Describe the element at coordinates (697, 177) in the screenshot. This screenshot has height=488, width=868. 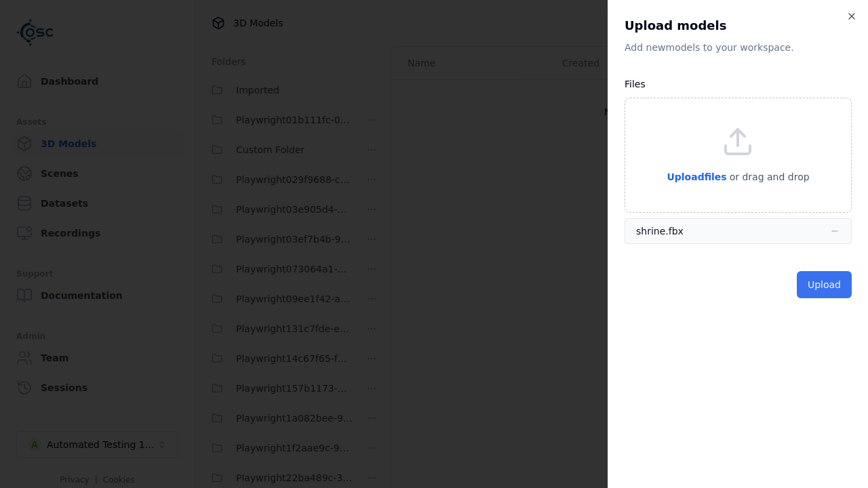
I see `span: Upload files` at that location.